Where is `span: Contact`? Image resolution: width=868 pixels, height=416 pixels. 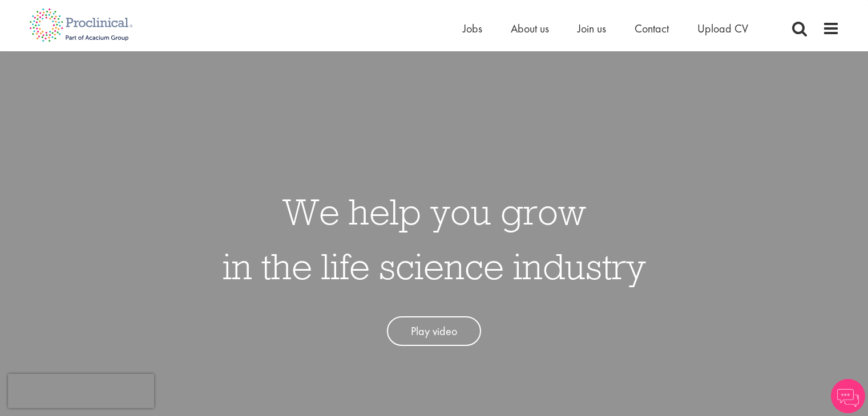
span: Contact is located at coordinates (652, 28).